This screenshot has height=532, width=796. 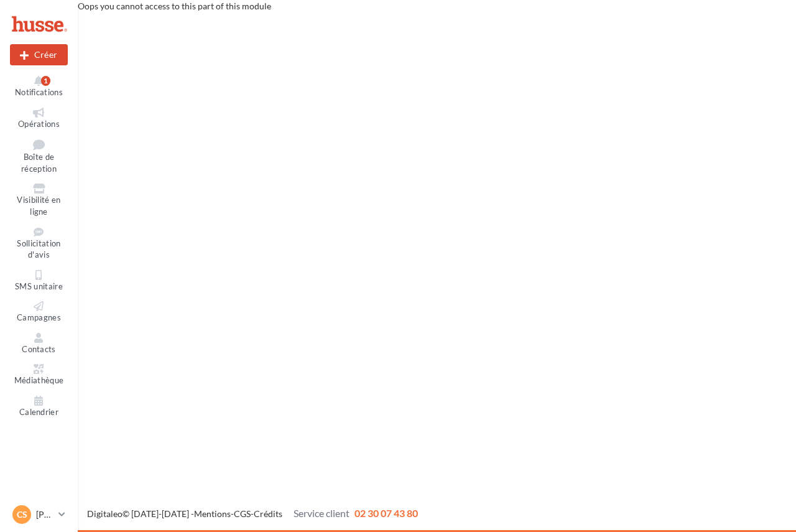 What do you see at coordinates (22, 514) in the screenshot?
I see `span: CS` at bounding box center [22, 514].